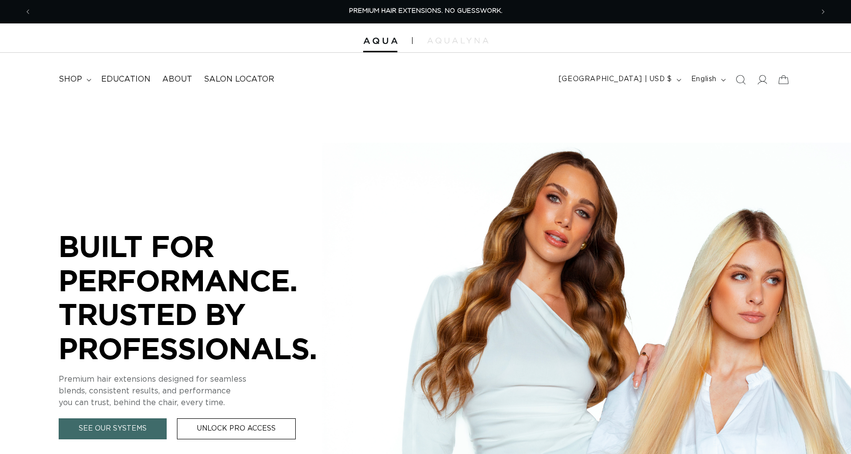  What do you see at coordinates (177, 79) in the screenshot?
I see `span: About` at bounding box center [177, 79].